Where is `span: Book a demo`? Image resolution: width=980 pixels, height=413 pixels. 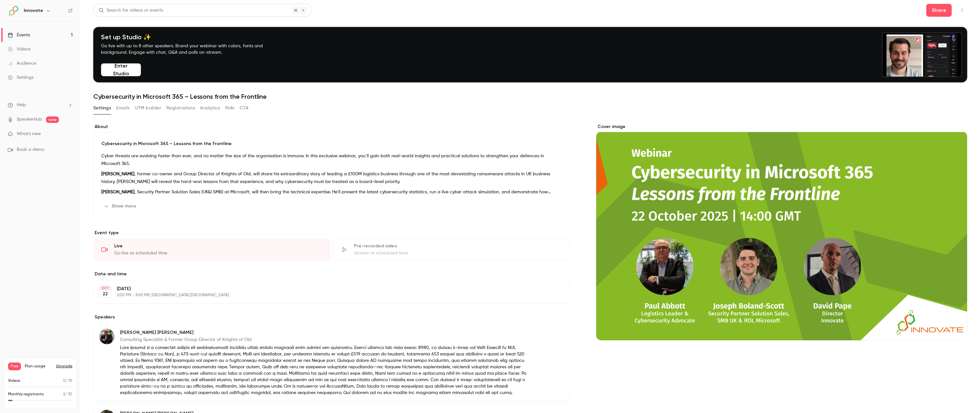 span: Book a demo is located at coordinates (30, 150).